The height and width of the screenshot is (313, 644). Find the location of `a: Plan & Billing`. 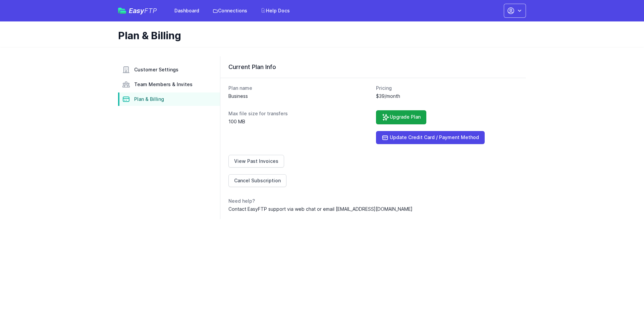

a: Plan & Billing is located at coordinates (169, 99).